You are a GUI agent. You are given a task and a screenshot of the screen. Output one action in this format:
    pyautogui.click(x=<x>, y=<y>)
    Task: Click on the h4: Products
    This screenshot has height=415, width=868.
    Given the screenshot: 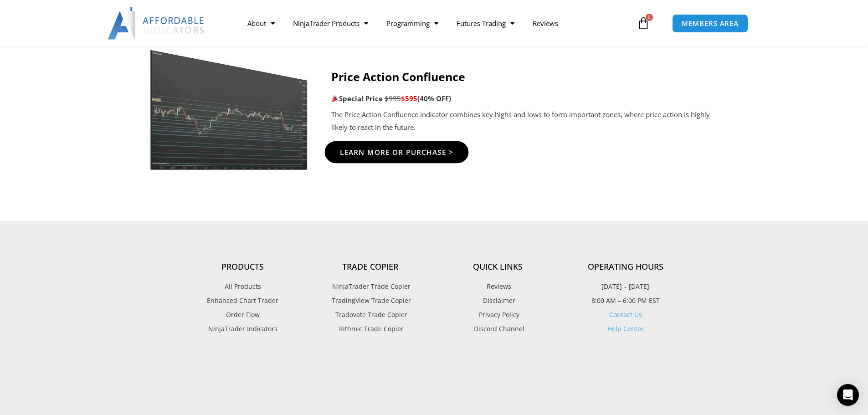 What is the action you would take?
    pyautogui.click(x=243, y=267)
    